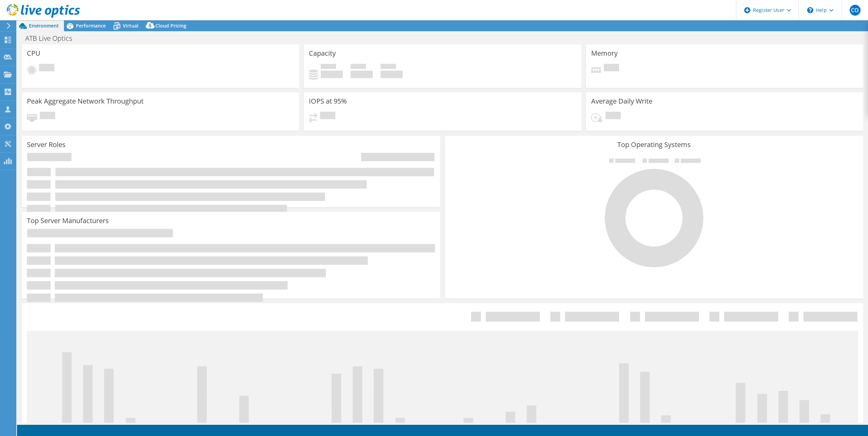  I want to click on span: Environment, so click(44, 26).